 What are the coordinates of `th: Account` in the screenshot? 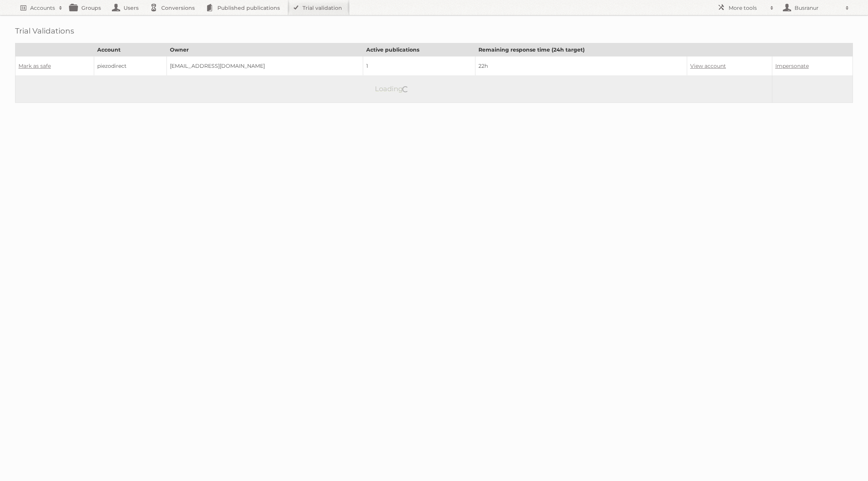 It's located at (130, 50).